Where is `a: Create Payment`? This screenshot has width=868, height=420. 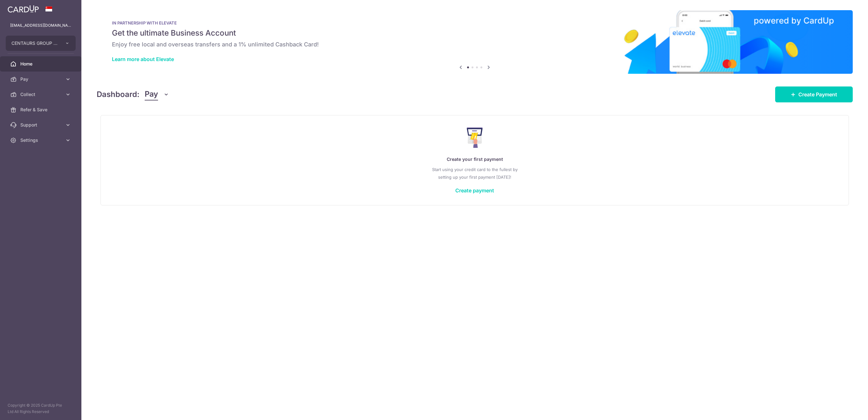 a: Create Payment is located at coordinates (814, 94).